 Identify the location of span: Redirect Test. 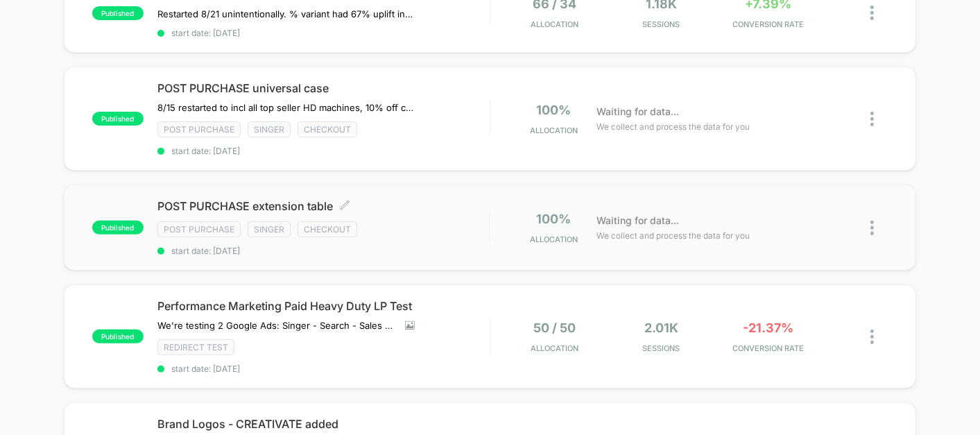
(196, 347).